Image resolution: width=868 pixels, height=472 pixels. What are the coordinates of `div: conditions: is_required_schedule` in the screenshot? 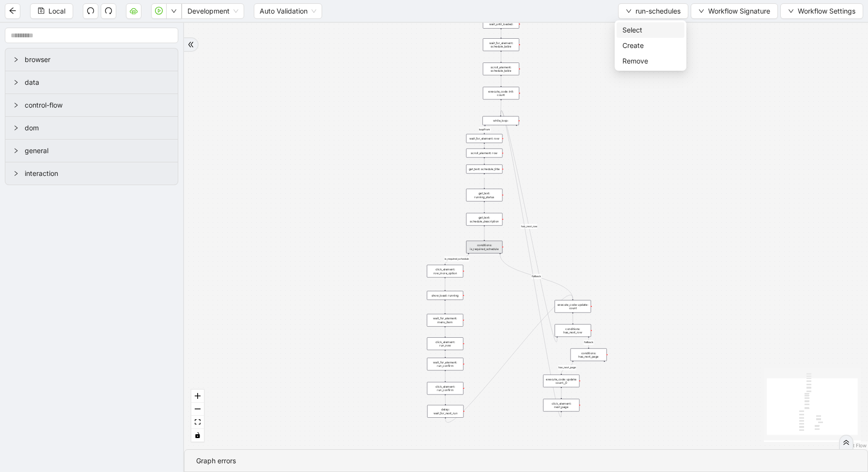 It's located at (484, 247).